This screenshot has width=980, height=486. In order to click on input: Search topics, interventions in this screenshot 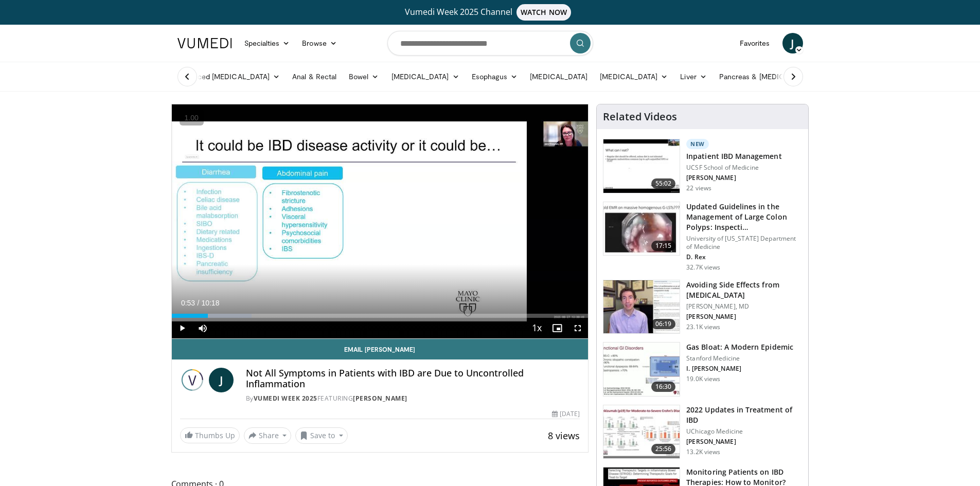, I will do `click(490, 43)`.